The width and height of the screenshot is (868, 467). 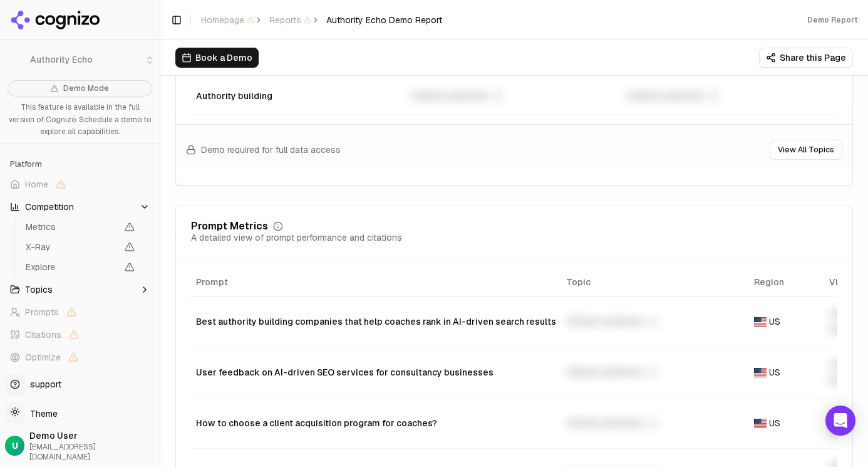 What do you see at coordinates (227, 20) in the screenshot?
I see `span: Homepage` at bounding box center [227, 20].